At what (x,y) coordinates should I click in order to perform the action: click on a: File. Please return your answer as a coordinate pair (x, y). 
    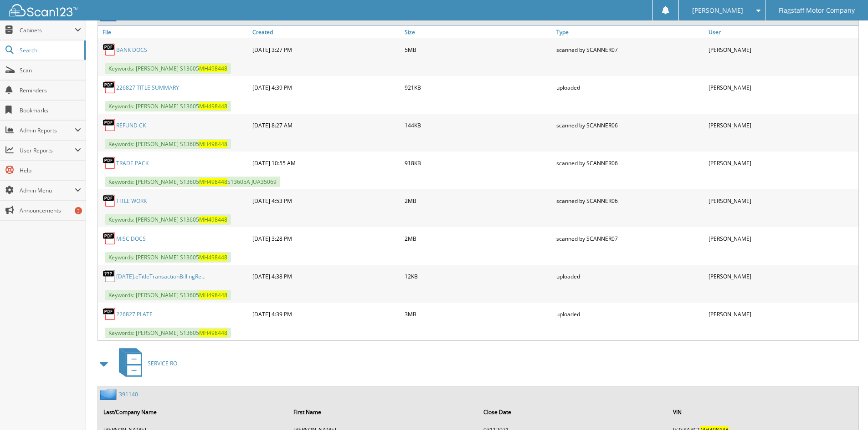
    Looking at the image, I should click on (174, 32).